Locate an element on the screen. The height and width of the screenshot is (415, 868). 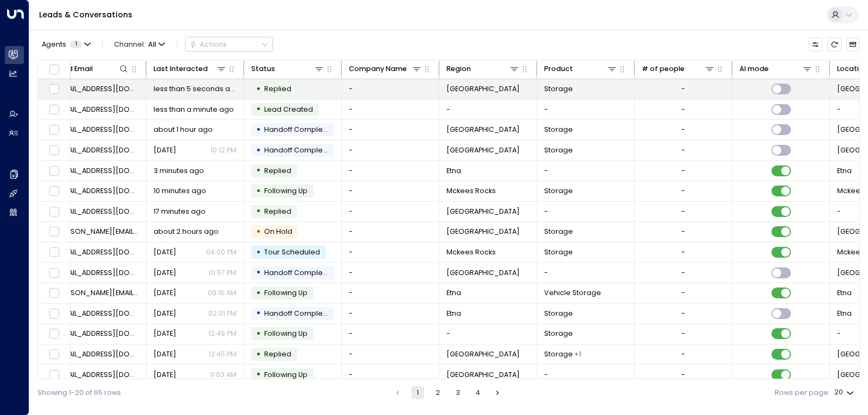
span: Sep 06, 2025 is located at coordinates (165, 375).